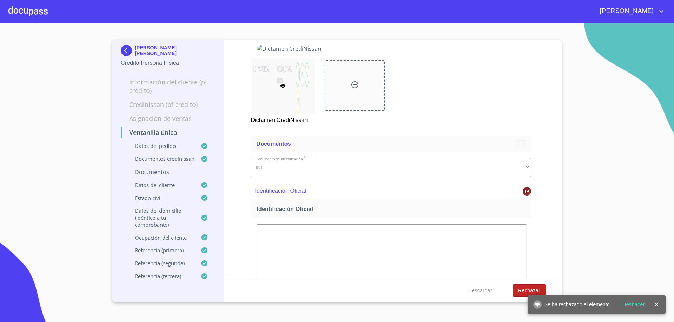  Describe the element at coordinates (161, 238) in the screenshot. I see `p: Ocupación del Cliente` at that location.